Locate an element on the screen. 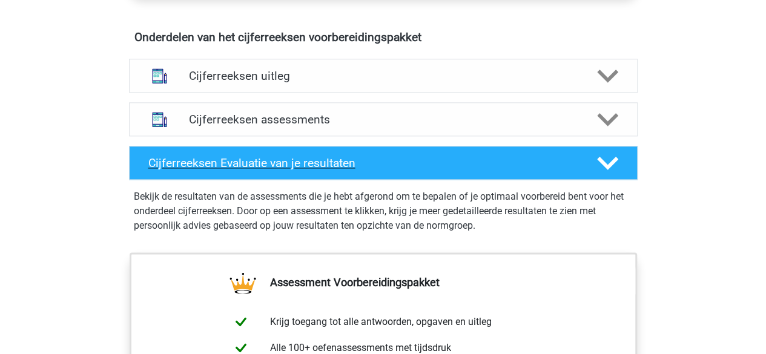  a: uitleg Cijferreeksen uitleg is located at coordinates (384, 76).